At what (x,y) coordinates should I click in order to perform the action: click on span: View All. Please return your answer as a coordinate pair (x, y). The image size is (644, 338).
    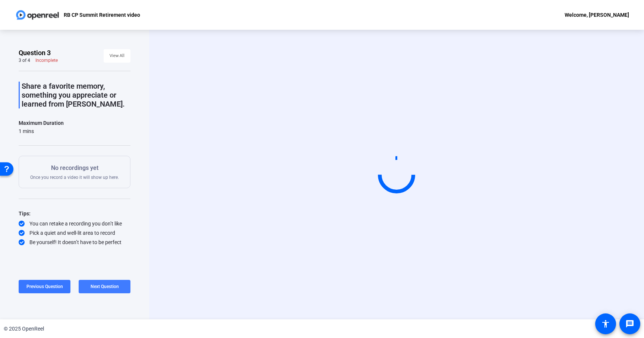
    Looking at the image, I should click on (117, 56).